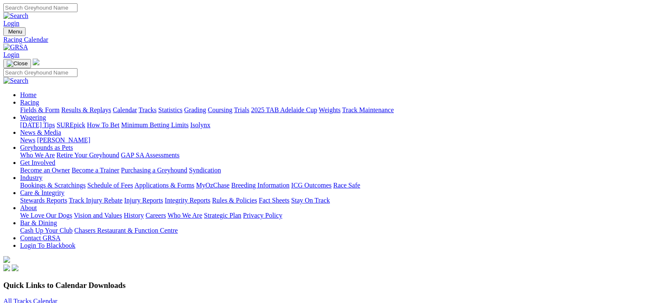 The width and height of the screenshot is (664, 303). What do you see at coordinates (155, 215) in the screenshot?
I see `a: Careers` at bounding box center [155, 215].